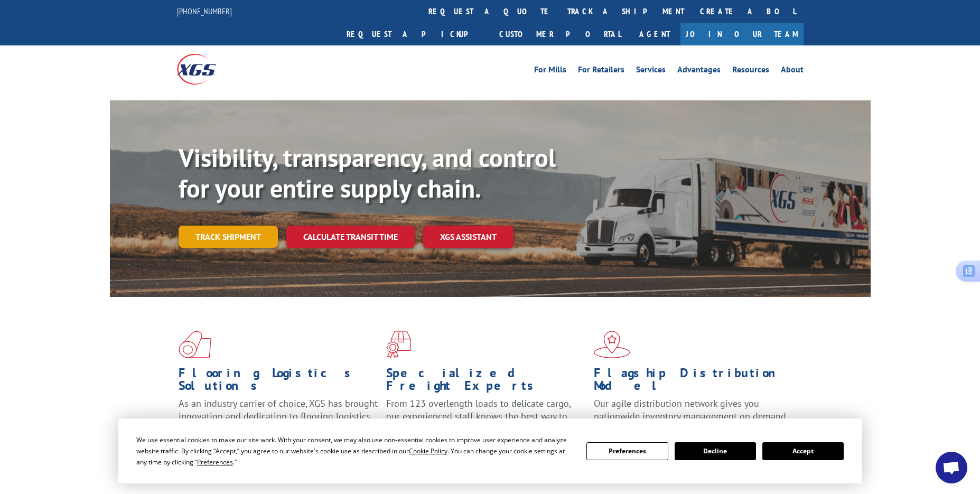 The width and height of the screenshot is (980, 494). What do you see at coordinates (195, 345) in the screenshot?
I see `img: xgs-icon-total-supply-chain-intelligence-red` at bounding box center [195, 345].